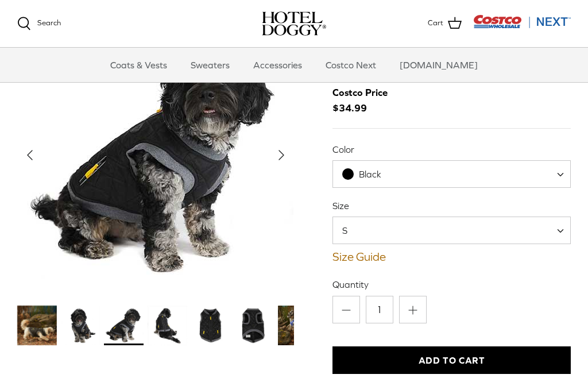  I want to click on span: Cart, so click(435, 23).